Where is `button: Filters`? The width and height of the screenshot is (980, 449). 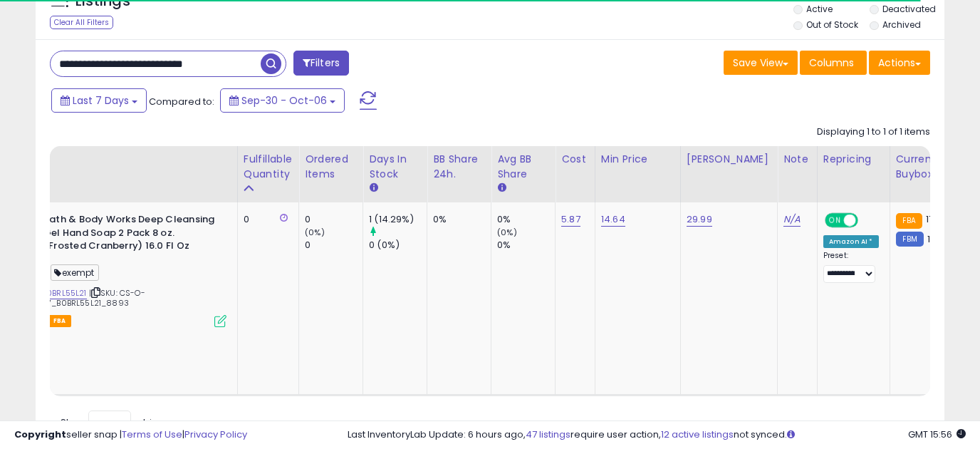 button: Filters is located at coordinates (322, 63).